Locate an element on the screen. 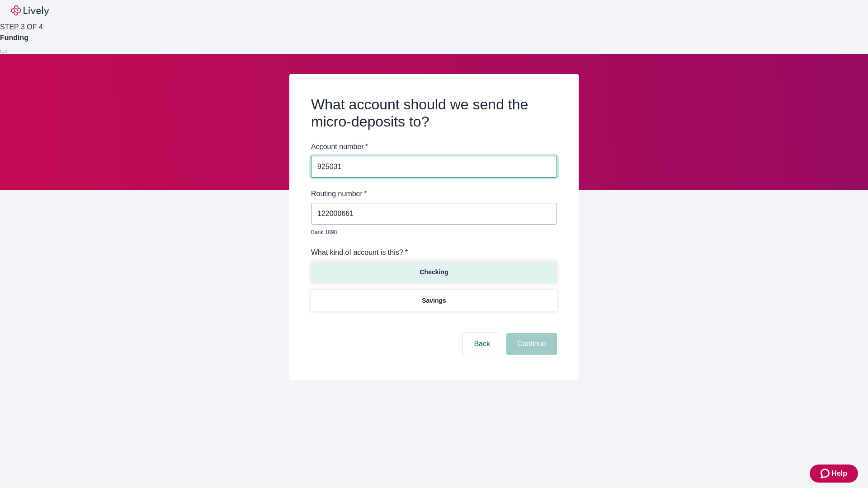  button: Back is located at coordinates (482, 344).